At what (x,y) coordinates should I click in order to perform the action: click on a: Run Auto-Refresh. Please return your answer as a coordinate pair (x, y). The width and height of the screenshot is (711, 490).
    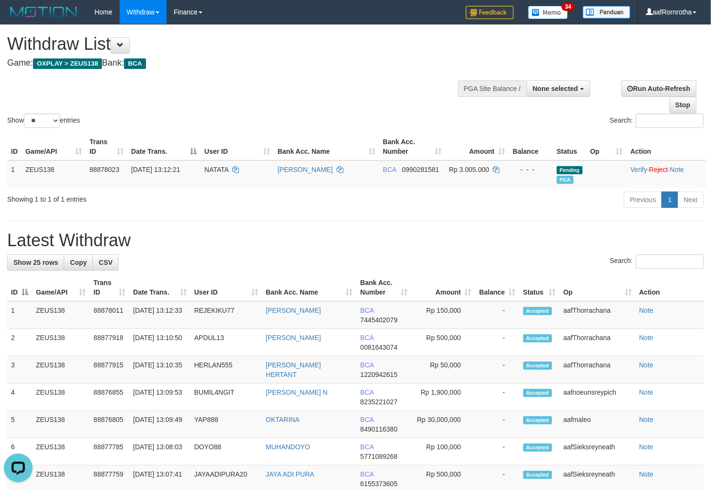
    Looking at the image, I should click on (659, 89).